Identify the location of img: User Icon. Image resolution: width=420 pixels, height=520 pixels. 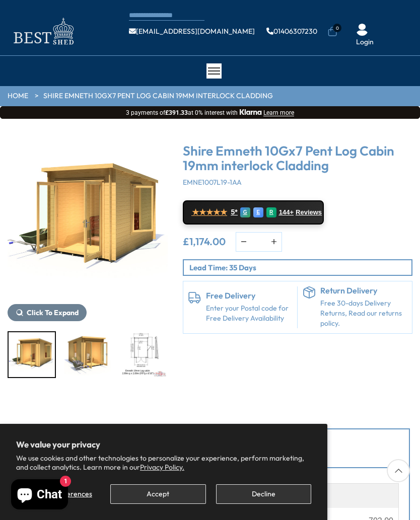
(363, 29).